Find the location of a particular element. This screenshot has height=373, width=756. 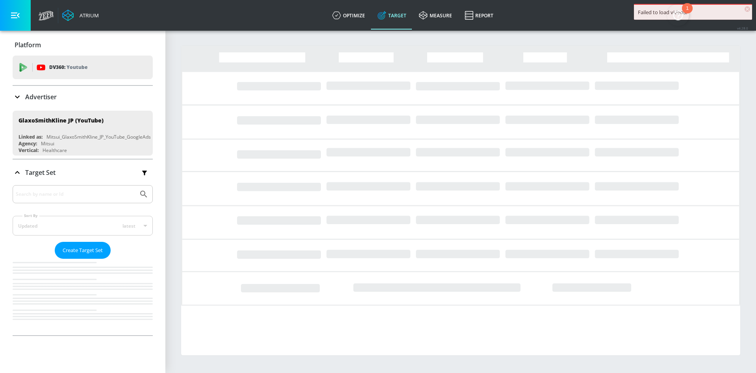

div: Updated is located at coordinates (28, 226).